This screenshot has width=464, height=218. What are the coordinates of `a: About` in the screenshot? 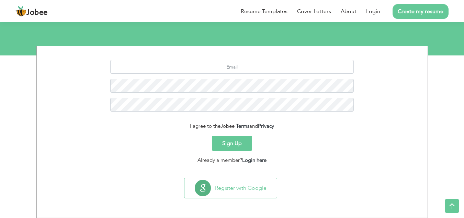 It's located at (349, 11).